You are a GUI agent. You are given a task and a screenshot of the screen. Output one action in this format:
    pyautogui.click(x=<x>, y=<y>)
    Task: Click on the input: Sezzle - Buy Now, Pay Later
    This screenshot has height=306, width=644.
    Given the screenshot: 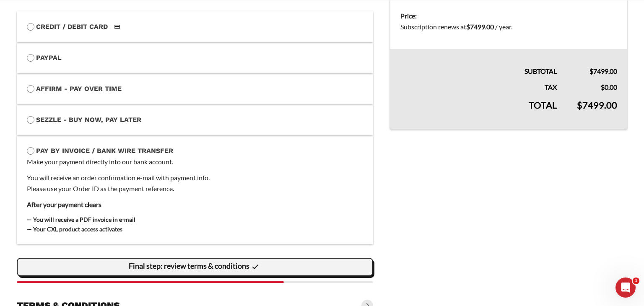 What is the action you would take?
    pyautogui.click(x=30, y=120)
    